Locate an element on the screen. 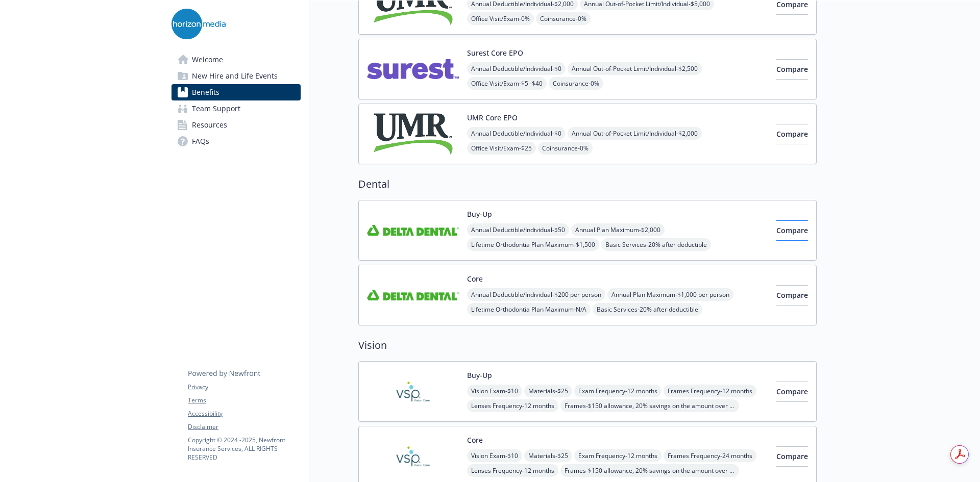 Image resolution: width=980 pixels, height=482 pixels. a: Welcome is located at coordinates (236, 59).